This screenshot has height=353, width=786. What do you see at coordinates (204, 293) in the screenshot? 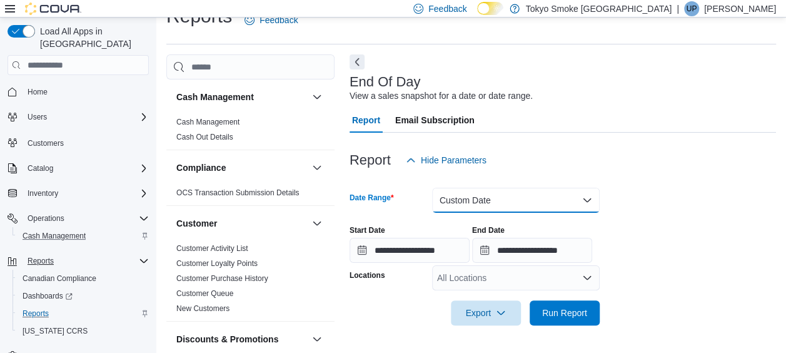
I see `span: Customer Queue` at bounding box center [204, 293].